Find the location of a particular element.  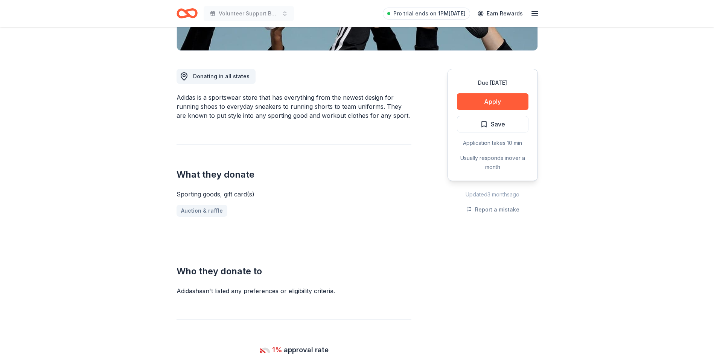

div: Adidas is a sportswear store that has everything from the newest design for running shoes to ever... is located at coordinates (294, 106).